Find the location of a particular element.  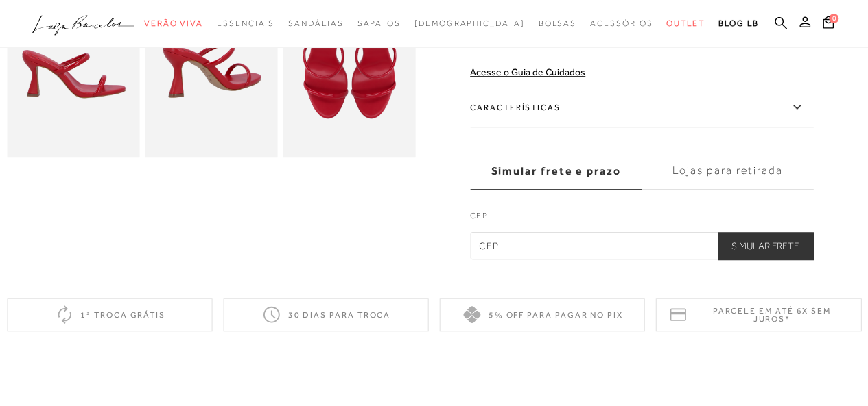

div: 1ª troca grátis is located at coordinates (109, 314).